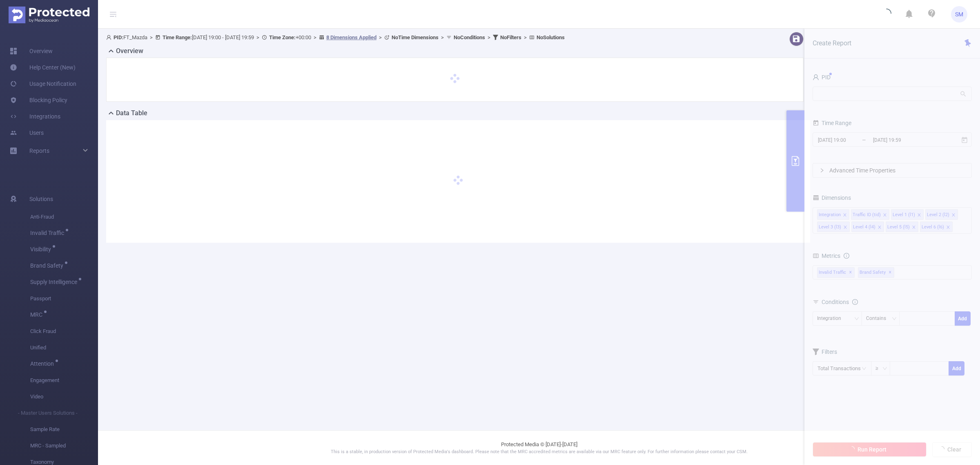  I want to click on span: Solutions, so click(41, 199).